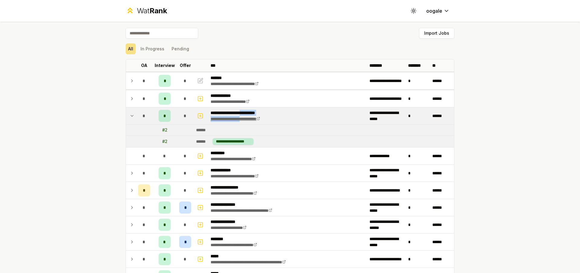  I want to click on button: All, so click(130, 49).